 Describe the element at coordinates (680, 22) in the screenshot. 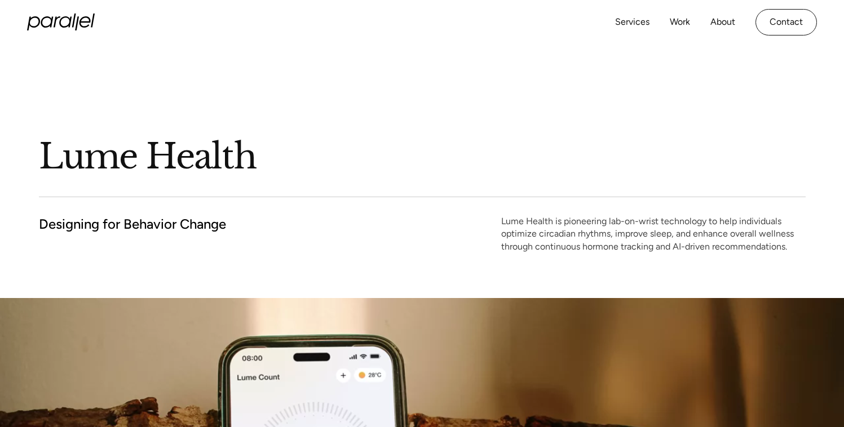

I see `a: Work` at that location.